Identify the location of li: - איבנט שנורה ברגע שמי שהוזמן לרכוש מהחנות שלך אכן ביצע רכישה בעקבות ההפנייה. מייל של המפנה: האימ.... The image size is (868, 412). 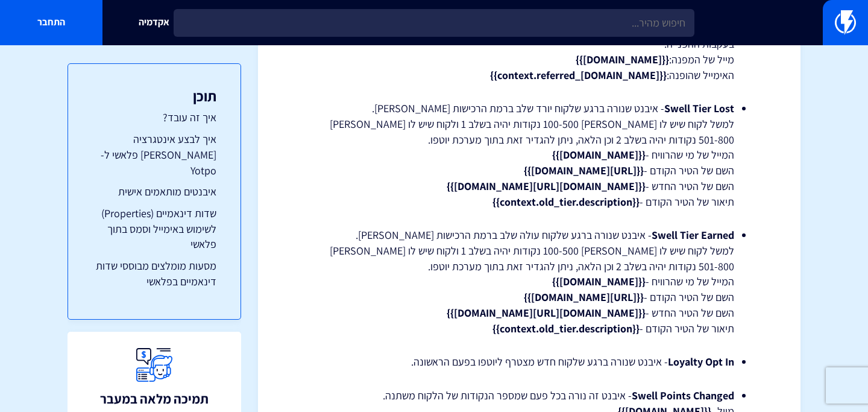
(529, 52).